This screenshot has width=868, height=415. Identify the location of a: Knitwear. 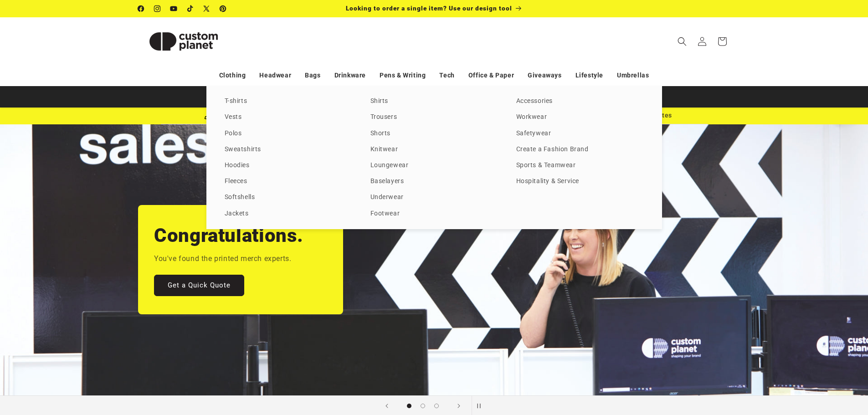
(434, 149).